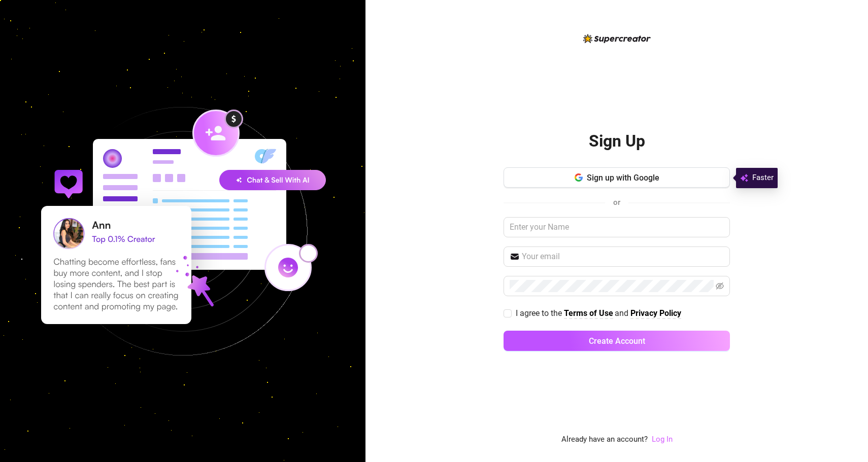 This screenshot has width=868, height=462. I want to click on span: or, so click(617, 202).